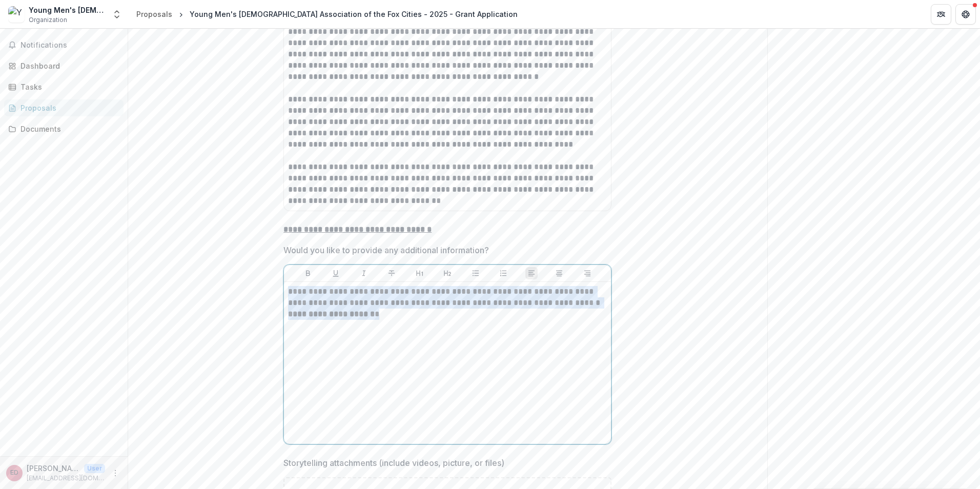  I want to click on button: Align Center, so click(560, 273).